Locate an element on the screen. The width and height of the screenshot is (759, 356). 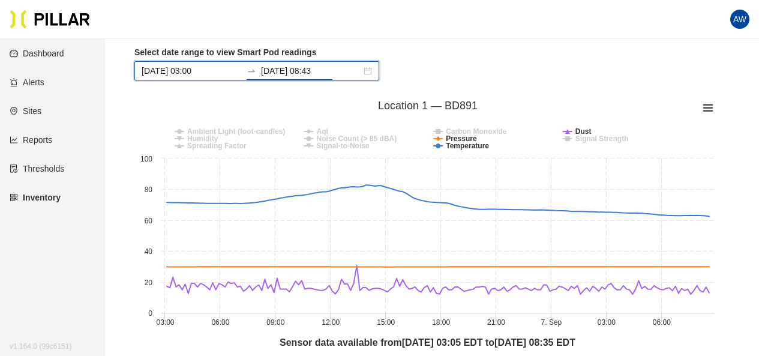
input: End date is located at coordinates (311, 71).